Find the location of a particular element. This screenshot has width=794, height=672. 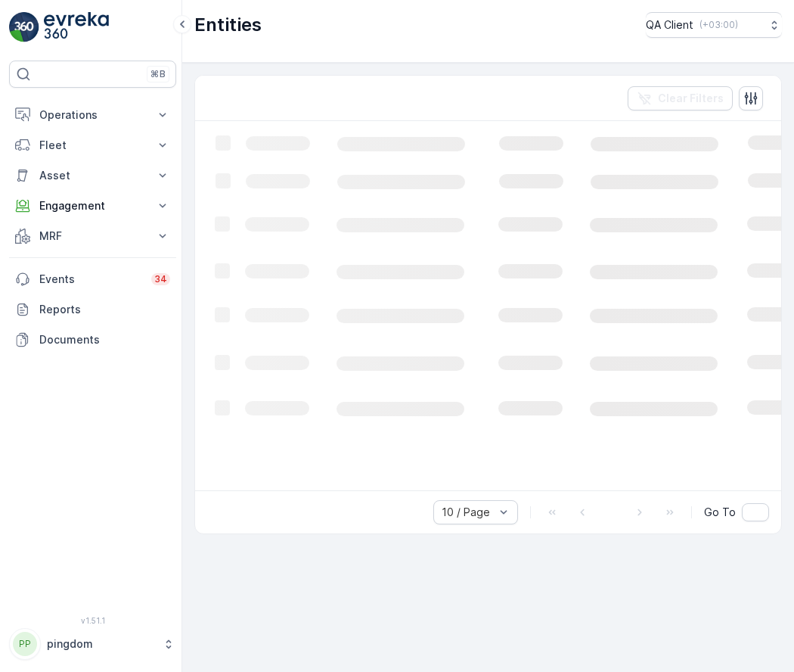

p: Engagement is located at coordinates (92, 205).